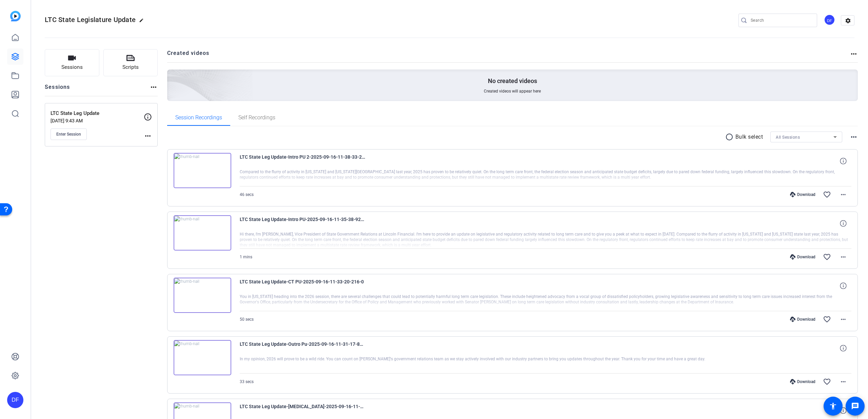  I want to click on h2: Sessions, so click(58, 89).